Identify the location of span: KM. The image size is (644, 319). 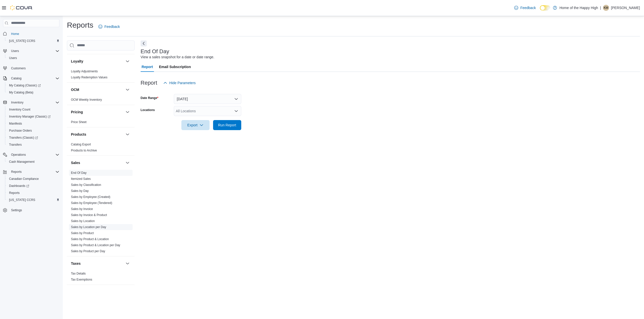
(606, 8).